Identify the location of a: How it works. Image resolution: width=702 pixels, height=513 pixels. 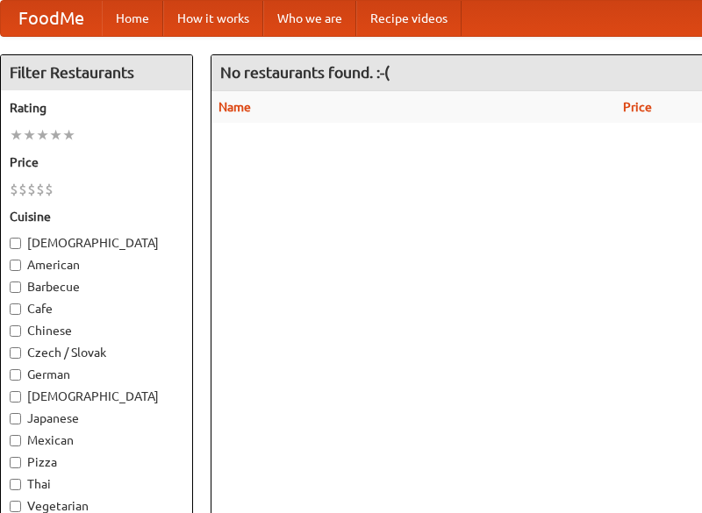
(213, 18).